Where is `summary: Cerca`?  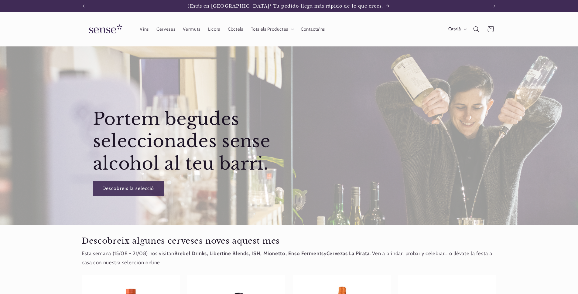
summary: Cerca is located at coordinates (477, 29).